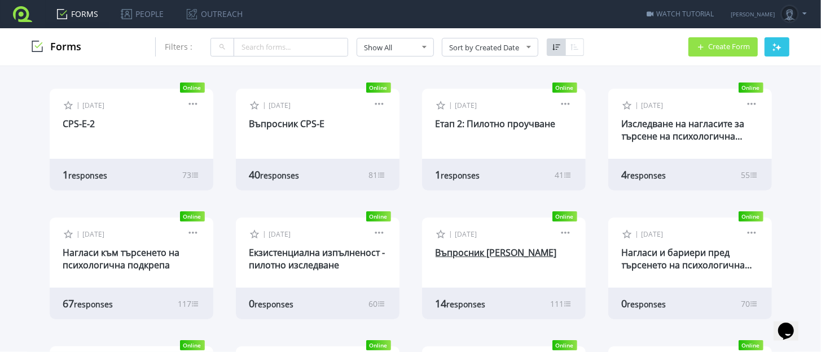 Image resolution: width=821 pixels, height=352 pixels. I want to click on span: Create Form, so click(729, 46).